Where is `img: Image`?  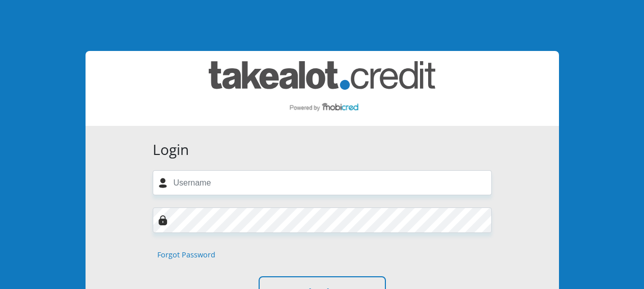
img: Image is located at coordinates (163, 220).